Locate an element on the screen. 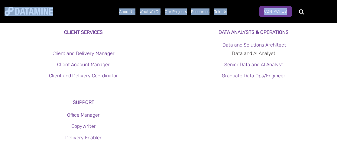 This screenshot has height=155, width=337. a: Client Account Manager is located at coordinates (83, 64).